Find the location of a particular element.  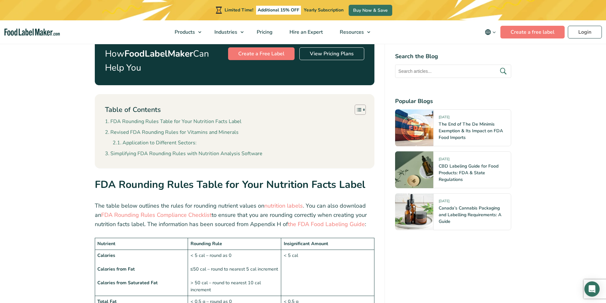

a: FDA Rounding Rules Compliance Checklist is located at coordinates (156, 215).